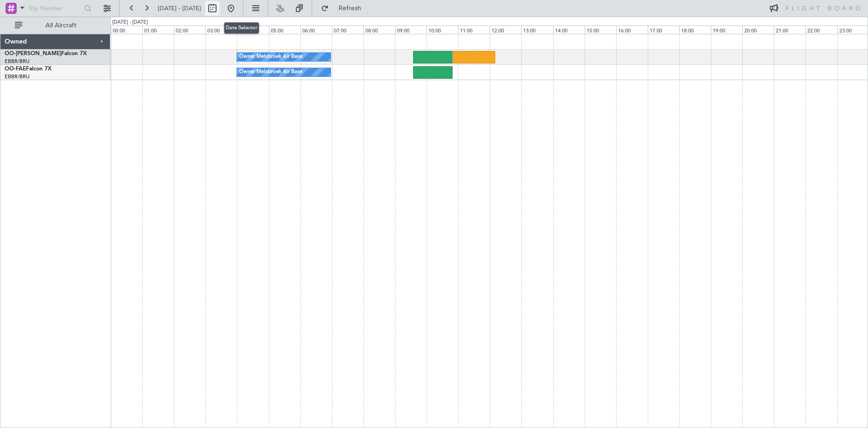 This screenshot has width=868, height=428. I want to click on a: OO-FAEFalcon 7X, so click(28, 69).